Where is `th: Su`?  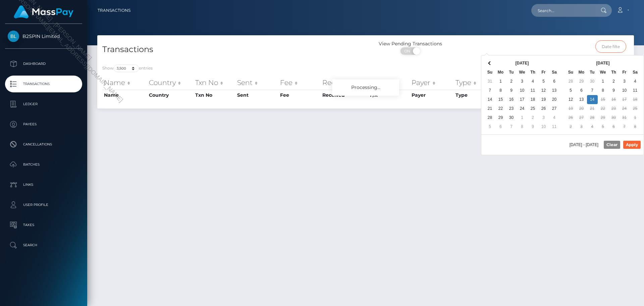
th: Su is located at coordinates (571, 72).